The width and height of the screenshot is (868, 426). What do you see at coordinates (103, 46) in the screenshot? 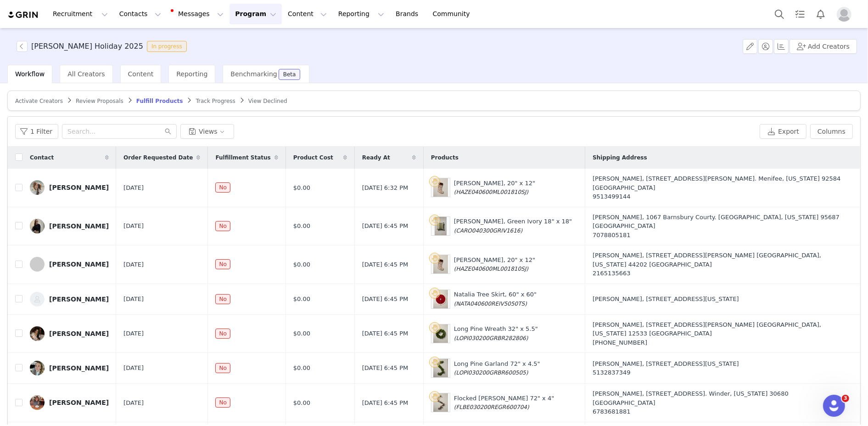
I see `span: [object Object]` at bounding box center [103, 46].